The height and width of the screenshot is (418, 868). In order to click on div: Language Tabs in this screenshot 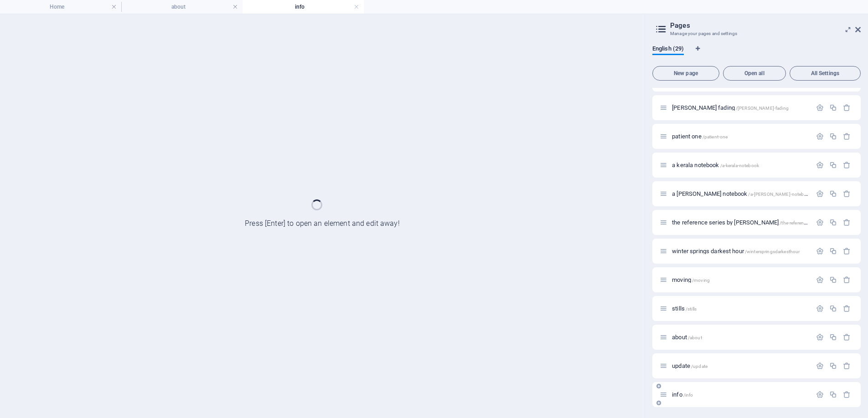, I will do `click(757, 54)`.